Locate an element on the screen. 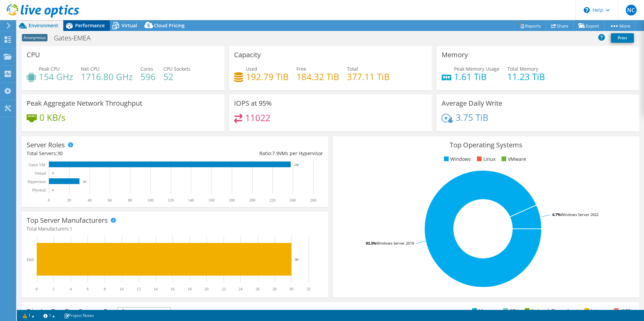 The image size is (644, 321). text: 240 is located at coordinates (293, 200).